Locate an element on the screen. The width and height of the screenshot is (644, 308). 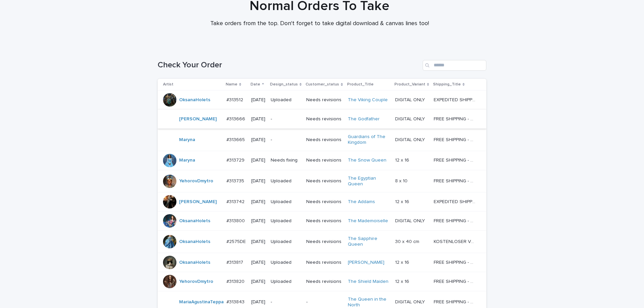
div: Search is located at coordinates (455, 65).